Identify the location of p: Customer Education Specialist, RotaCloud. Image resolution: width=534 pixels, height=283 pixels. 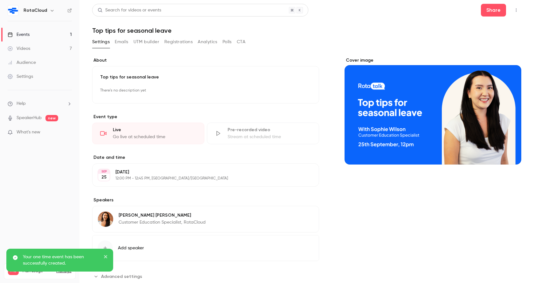
(162, 223).